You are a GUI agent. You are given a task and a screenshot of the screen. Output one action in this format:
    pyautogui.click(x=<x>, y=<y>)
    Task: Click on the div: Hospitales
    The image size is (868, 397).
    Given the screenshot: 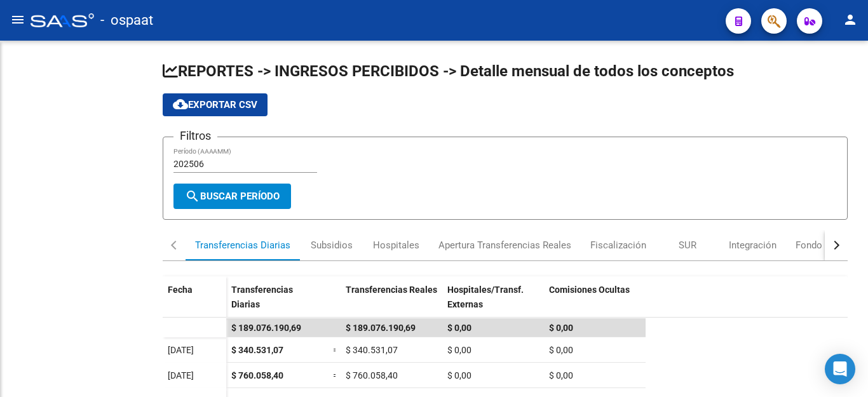 What is the action you would take?
    pyautogui.click(x=396, y=246)
    